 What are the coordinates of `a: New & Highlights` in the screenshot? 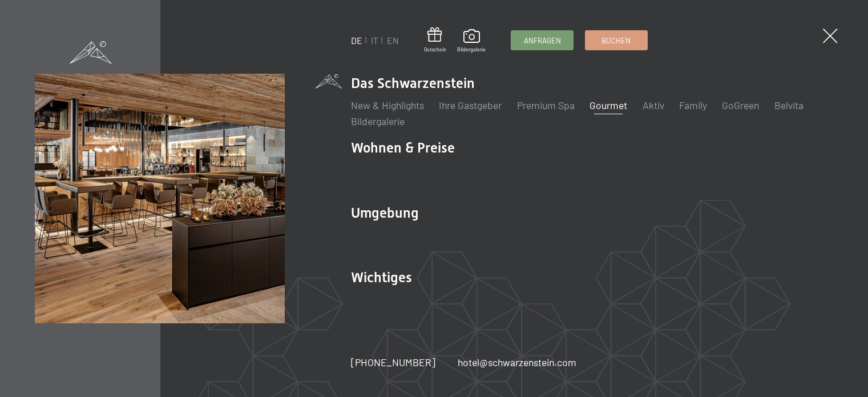 It's located at (388, 105).